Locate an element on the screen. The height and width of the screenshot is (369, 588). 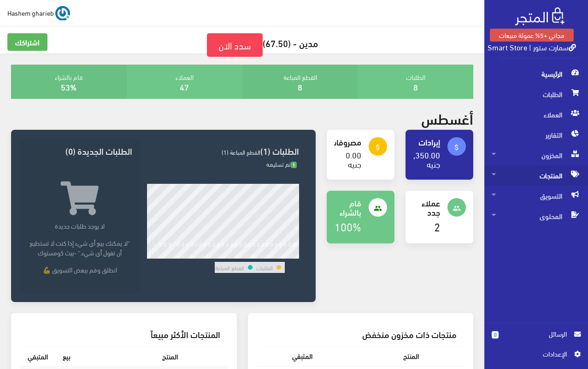
div: 12 is located at coordinates (210, 255).